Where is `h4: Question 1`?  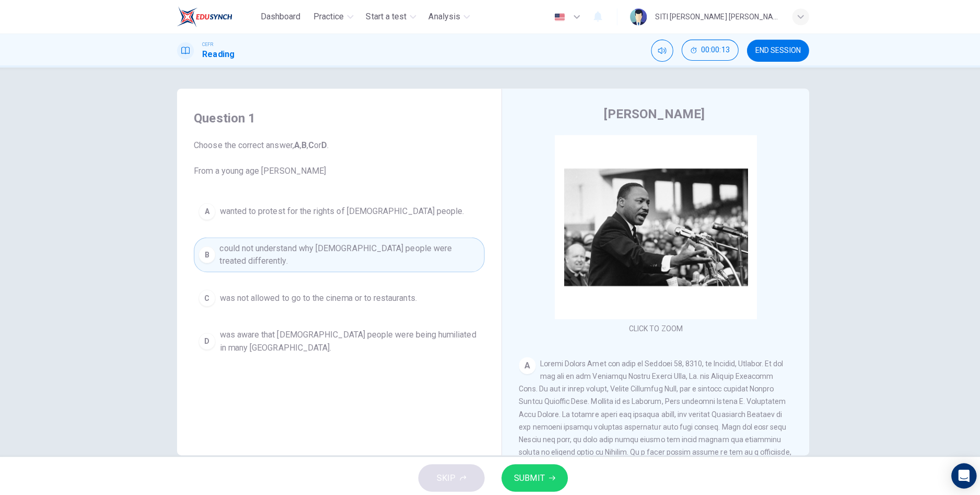 h4: Question 1 is located at coordinates (337, 117).